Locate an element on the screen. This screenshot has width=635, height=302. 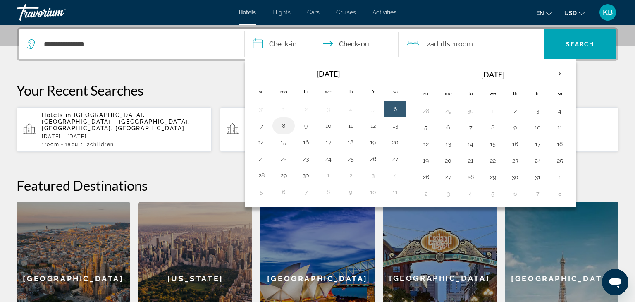
span: Children is located at coordinates (102, 144).